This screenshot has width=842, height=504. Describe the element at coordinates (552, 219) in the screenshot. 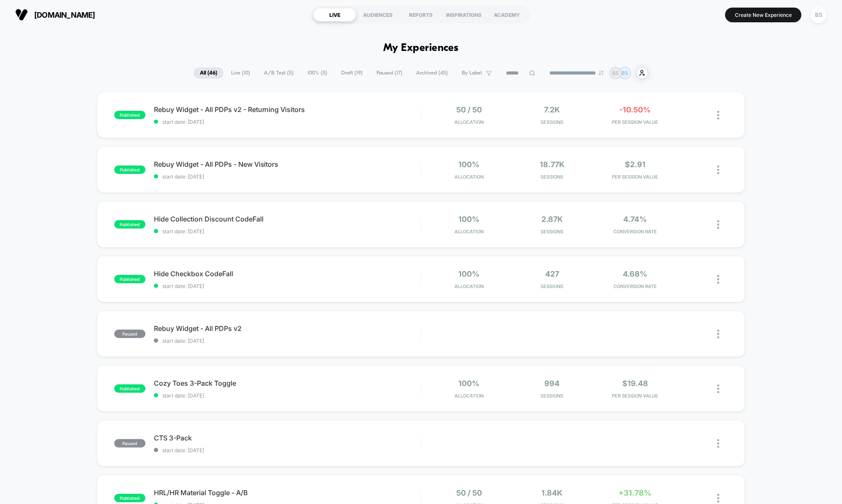

I see `span: 2.87k` at that location.